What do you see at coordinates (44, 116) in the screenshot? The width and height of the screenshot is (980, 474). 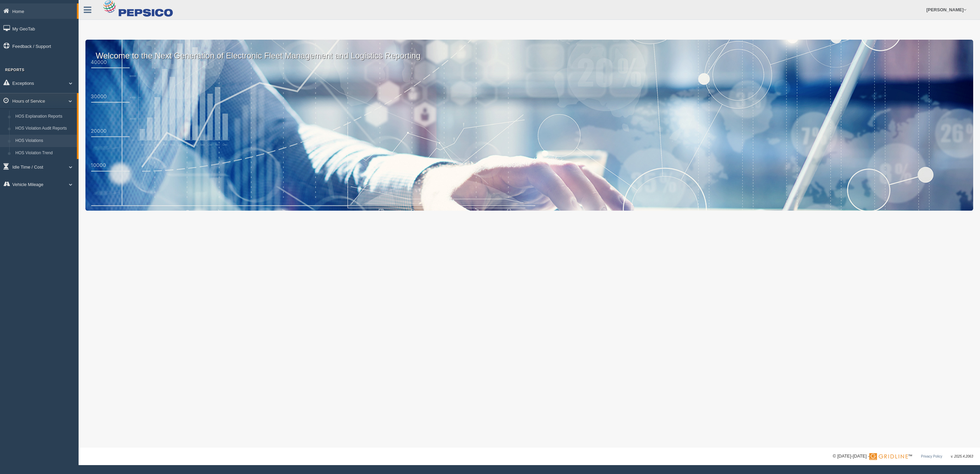 I see `a: HOS Explanation Reports` at bounding box center [44, 116].